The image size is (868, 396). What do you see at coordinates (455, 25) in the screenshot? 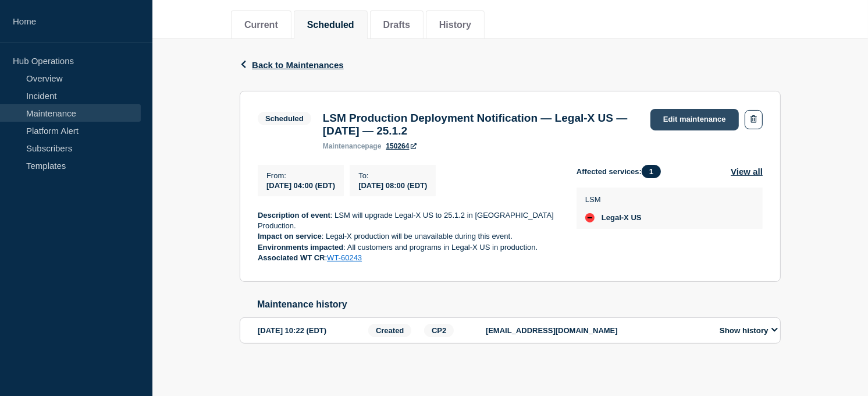
I see `button: History` at bounding box center [455, 25].